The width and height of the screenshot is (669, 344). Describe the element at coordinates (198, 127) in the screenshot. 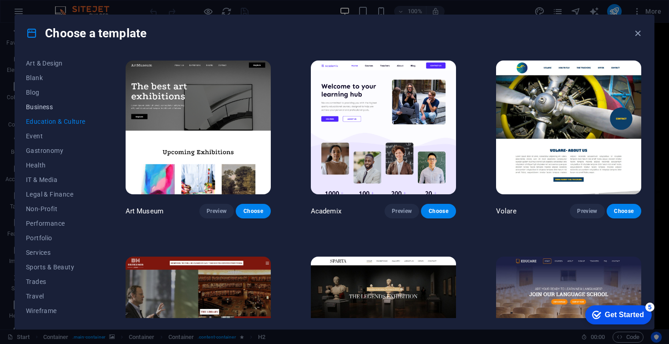

I see `img: Art Museum` at that location.